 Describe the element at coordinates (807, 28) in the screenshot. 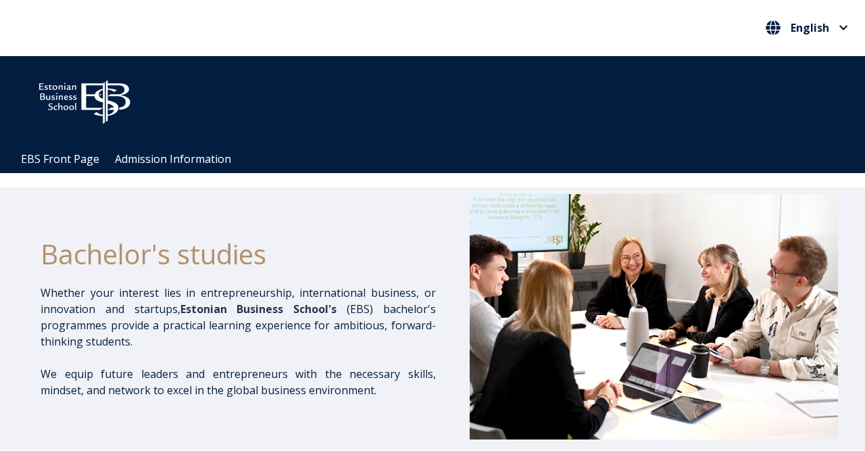

I see `button: English` at that location.